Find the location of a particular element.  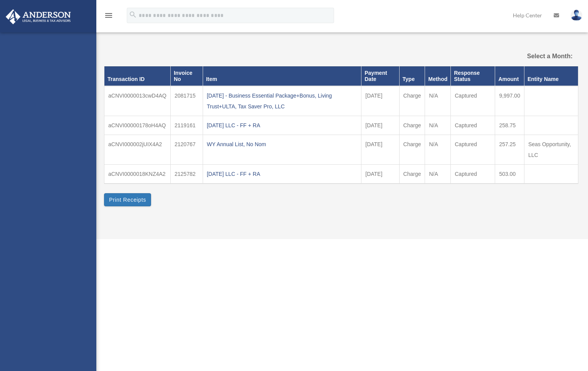

img: User Pic is located at coordinates (576, 15).